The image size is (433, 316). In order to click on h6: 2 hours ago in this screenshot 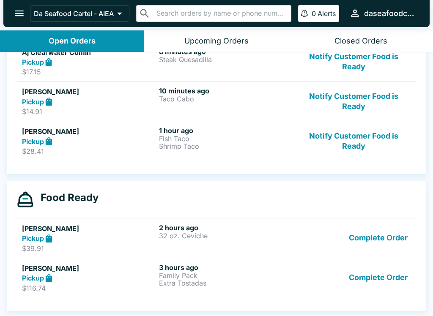, I will do `click(226, 228)`.